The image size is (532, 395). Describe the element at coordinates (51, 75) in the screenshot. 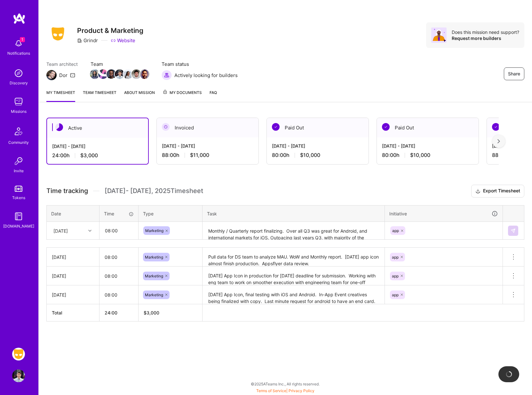

I see `img: Team Architect` at that location.